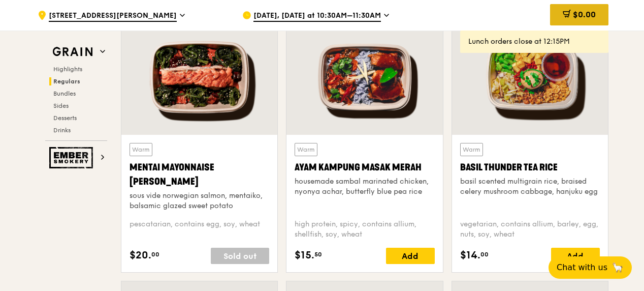  Describe the element at coordinates (530, 186) in the screenshot. I see `div: basil scented multigrain rice, braised celery mushroom cabbage, hanjuku egg` at that location.